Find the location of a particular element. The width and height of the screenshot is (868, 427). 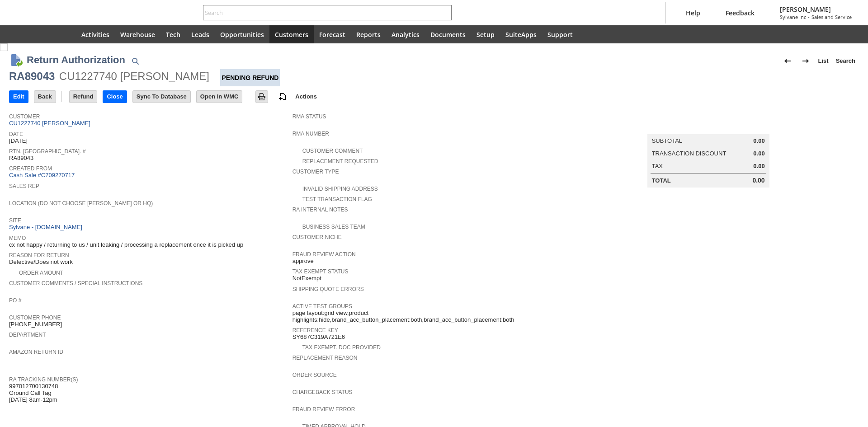

a: Recent Records is located at coordinates (22, 35).